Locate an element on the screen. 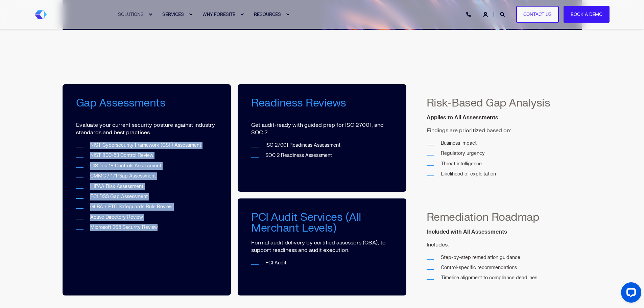 Image resolution: width=644 pixels, height=308 pixels. p: Get audit-ready with guided prep for ISO 27001, and SOC 2. is located at coordinates (322, 125).